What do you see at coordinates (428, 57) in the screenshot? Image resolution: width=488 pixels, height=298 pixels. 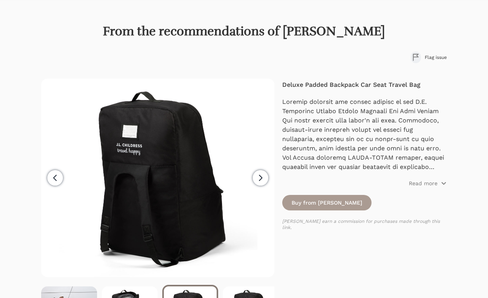 I see `button: Flag issue` at bounding box center [428, 57].